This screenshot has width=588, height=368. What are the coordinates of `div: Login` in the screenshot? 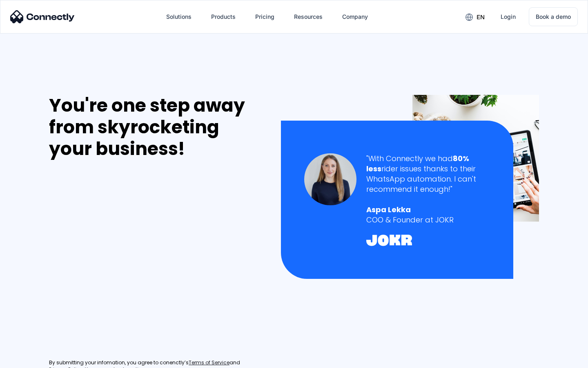 It's located at (508, 17).